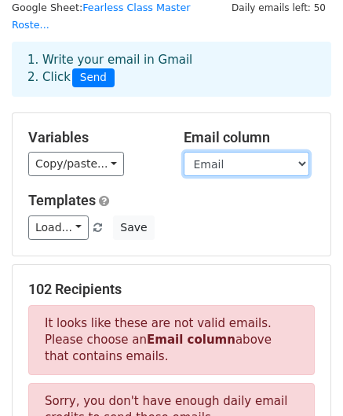 Image resolution: width=343 pixels, height=416 pixels. I want to click on a: Load..., so click(58, 227).